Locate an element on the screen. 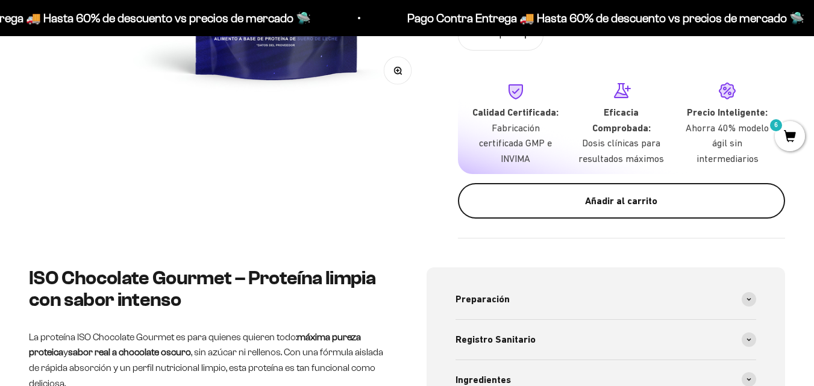 Image resolution: width=814 pixels, height=386 pixels. p: Dosis clínicas para resultados máximos is located at coordinates (622, 151).